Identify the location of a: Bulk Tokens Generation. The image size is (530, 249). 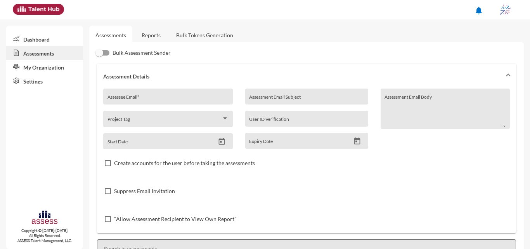
(205, 35).